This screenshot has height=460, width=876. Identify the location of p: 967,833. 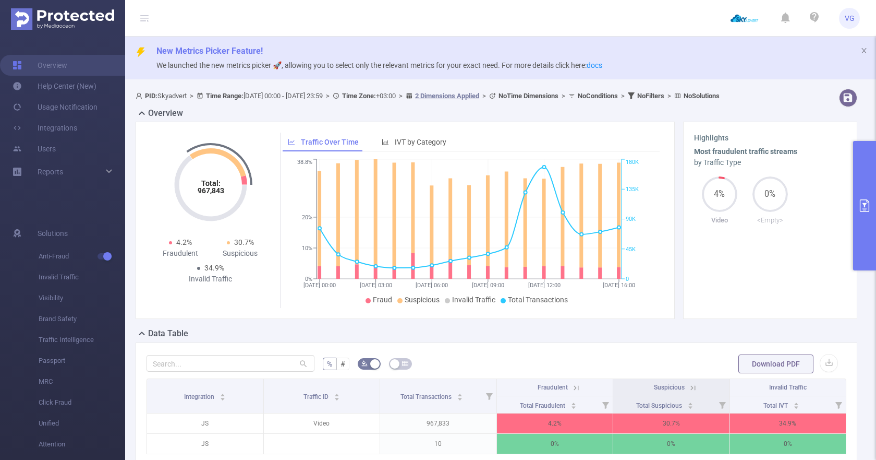
(438, 423).